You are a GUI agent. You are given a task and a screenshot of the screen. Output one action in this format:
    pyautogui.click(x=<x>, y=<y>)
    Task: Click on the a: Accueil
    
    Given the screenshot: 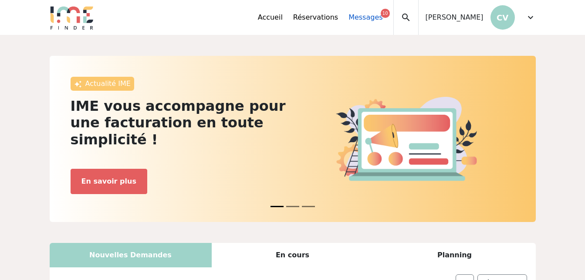 What is the action you would take?
    pyautogui.click(x=270, y=17)
    